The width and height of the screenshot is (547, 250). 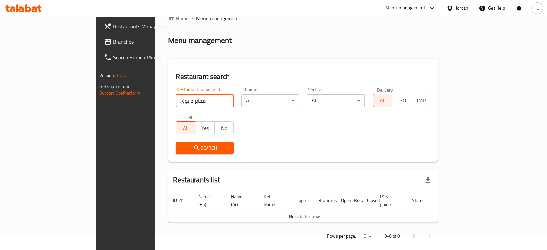 I want to click on a: Restaurants Management, so click(x=143, y=26).